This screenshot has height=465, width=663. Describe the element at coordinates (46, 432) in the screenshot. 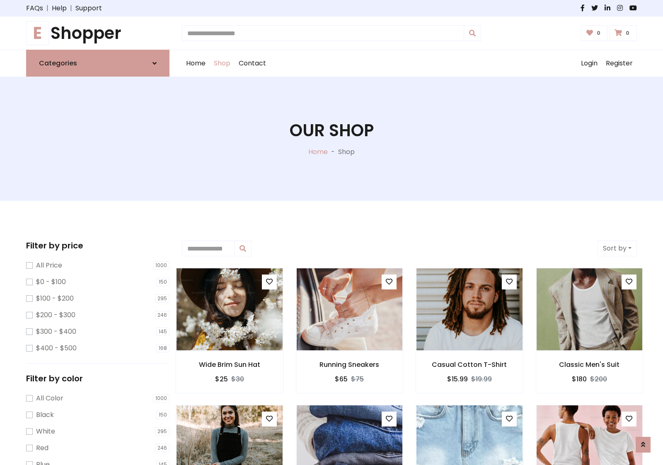

I see `label: White` at that location.